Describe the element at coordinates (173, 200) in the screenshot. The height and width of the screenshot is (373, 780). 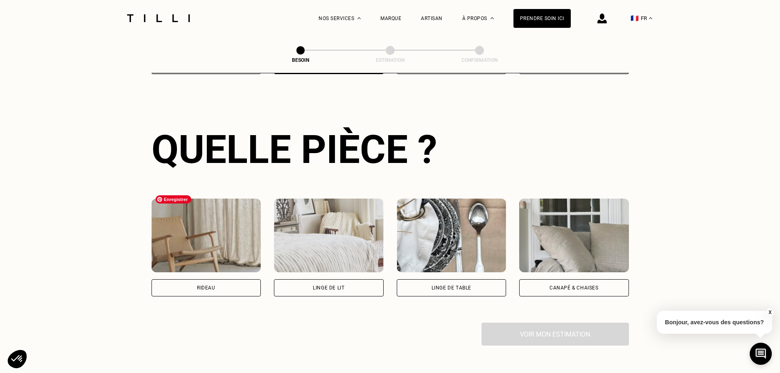
I see `span: Enregistrer` at that location.